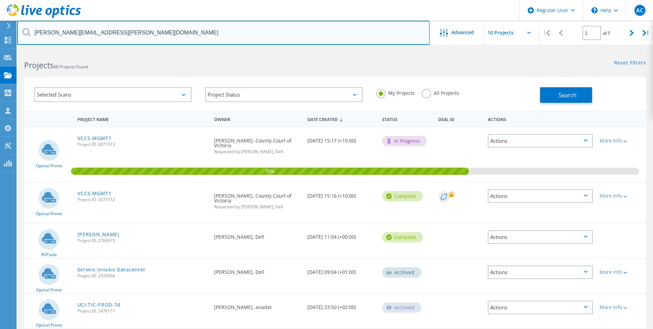  I want to click on label: All Projects, so click(440, 92).